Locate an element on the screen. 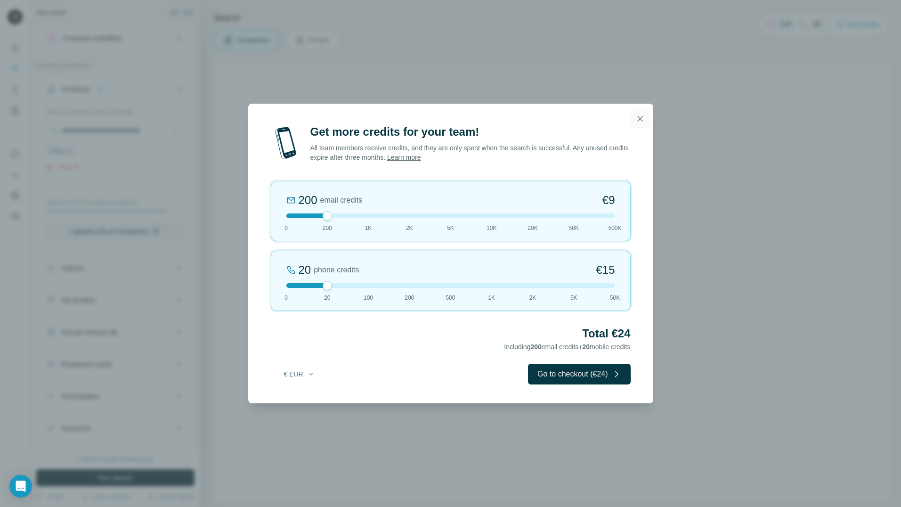 The image size is (901, 507). p: All team members receive credits, and they are only spent when the search is successful. Any unus... is located at coordinates (471, 153).